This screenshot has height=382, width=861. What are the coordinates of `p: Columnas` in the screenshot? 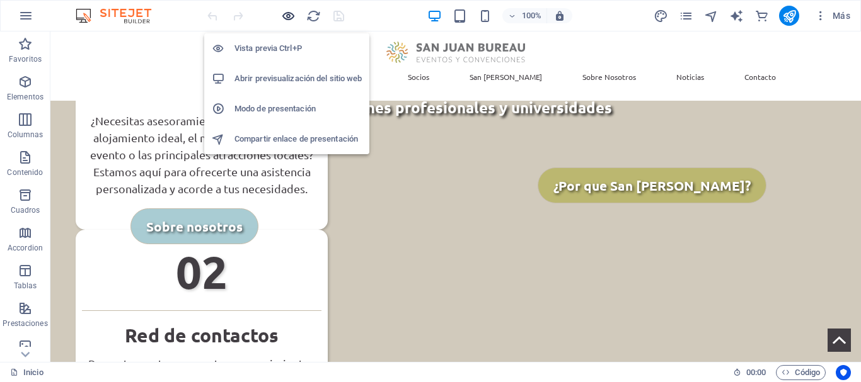 It's located at (25, 135).